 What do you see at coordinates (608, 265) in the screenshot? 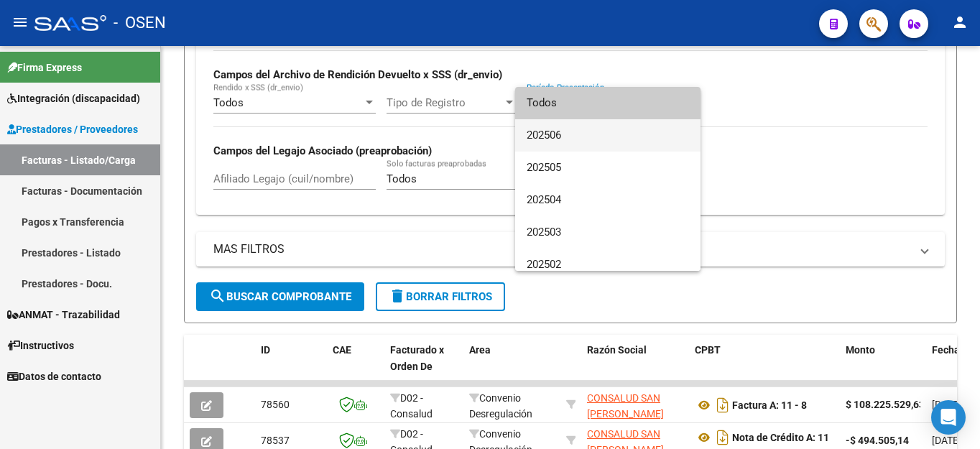
I see `span: 202502` at bounding box center [608, 265].